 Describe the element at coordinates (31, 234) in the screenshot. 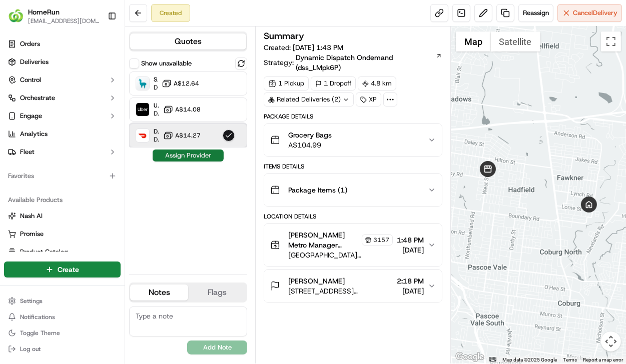

I see `span: Promise` at that location.